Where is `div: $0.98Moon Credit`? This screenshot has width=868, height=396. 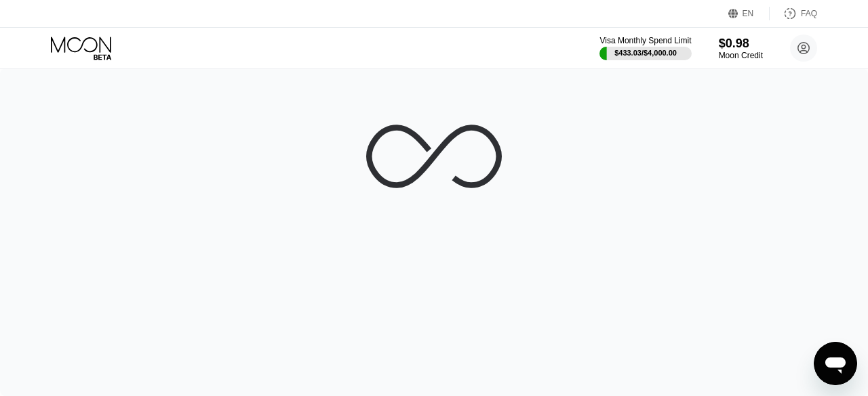 div: $0.98Moon Credit is located at coordinates (740, 48).